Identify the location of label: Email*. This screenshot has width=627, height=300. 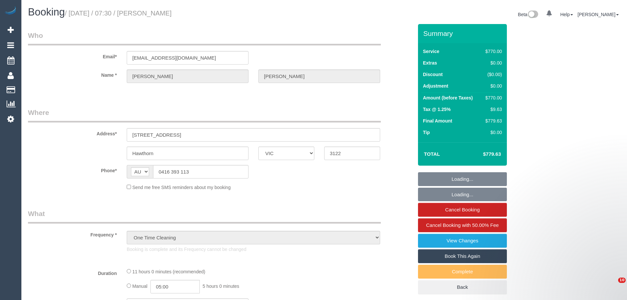
(72, 55).